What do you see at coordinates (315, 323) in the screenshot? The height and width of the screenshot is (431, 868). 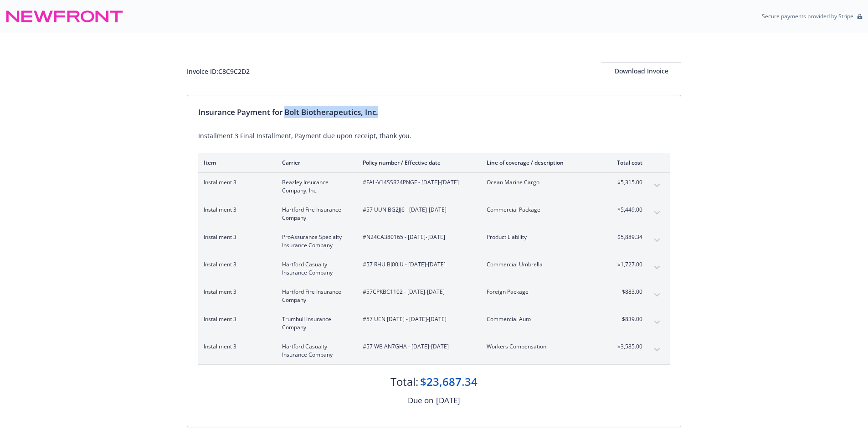 I see `span: Trumbull Insurance Company` at bounding box center [315, 323].